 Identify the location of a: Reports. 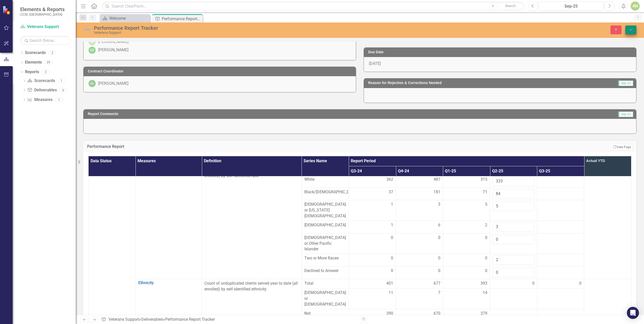
(32, 72).